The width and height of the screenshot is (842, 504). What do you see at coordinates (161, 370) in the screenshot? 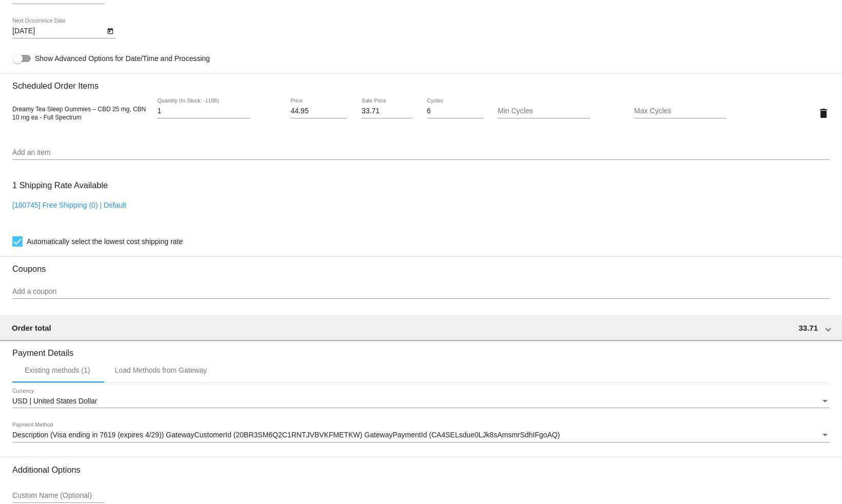
I see `div: Load Methods from Gateway` at bounding box center [161, 370].